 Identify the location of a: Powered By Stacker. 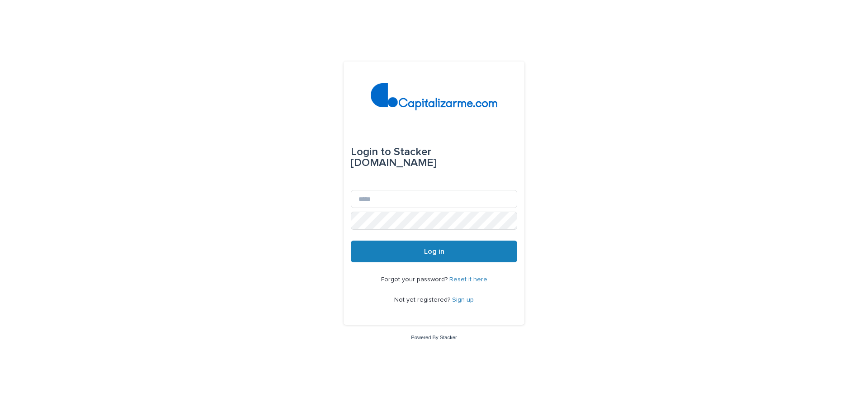
(433, 337).